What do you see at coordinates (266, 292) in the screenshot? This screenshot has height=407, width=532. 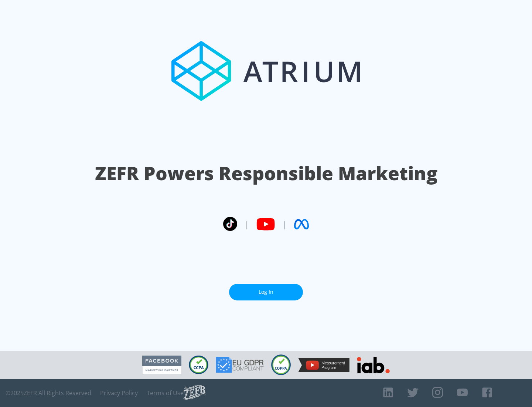 I see `a: Log In` at bounding box center [266, 292].